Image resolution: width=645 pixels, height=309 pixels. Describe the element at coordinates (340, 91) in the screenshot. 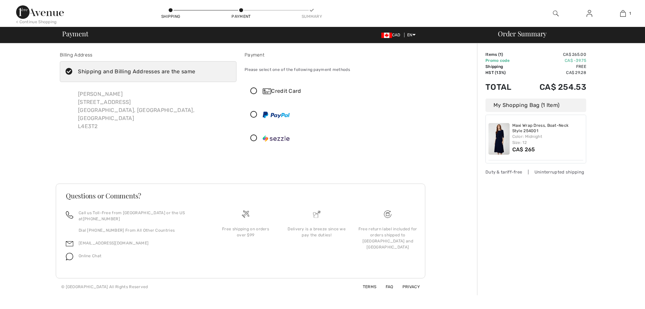

I see `div: Credit Card` at that location.